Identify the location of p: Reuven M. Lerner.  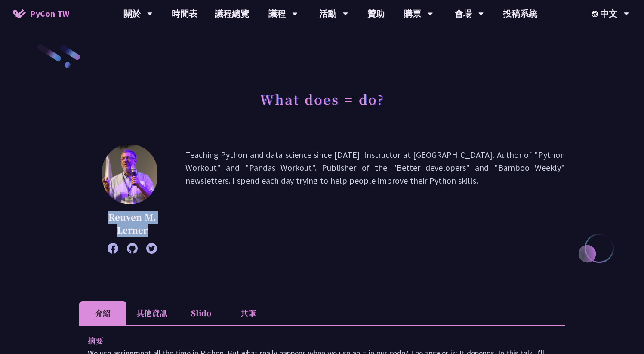
(132, 224).